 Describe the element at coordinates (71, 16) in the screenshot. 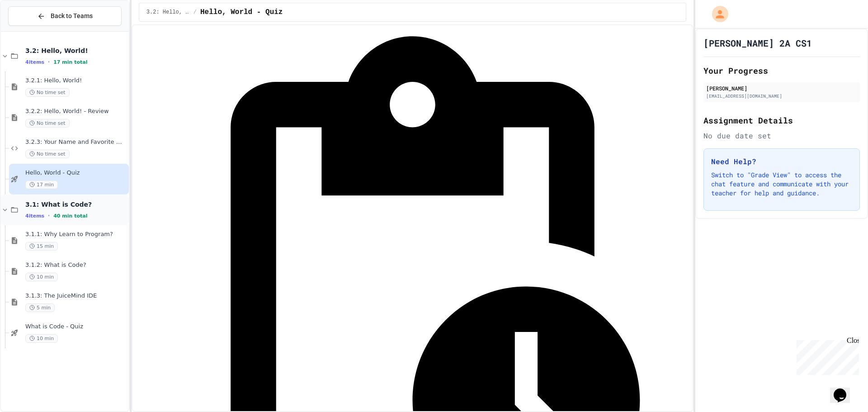

I see `span: Back to Teams` at that location.